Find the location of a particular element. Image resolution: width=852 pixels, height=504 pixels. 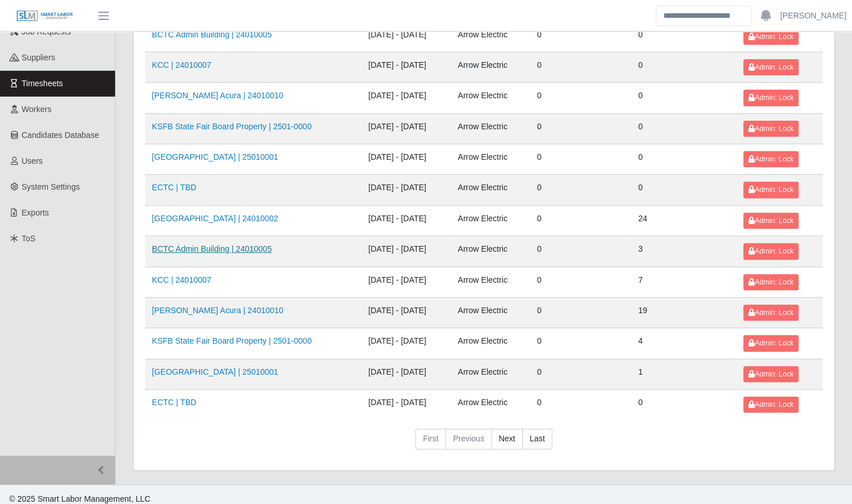

td: 4 is located at coordinates (683, 343).